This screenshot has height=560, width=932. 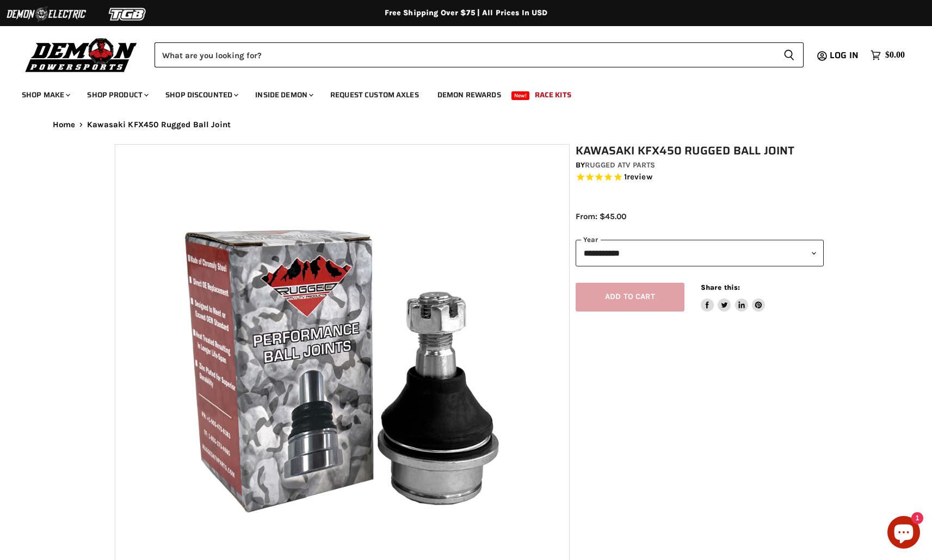 What do you see at coordinates (619, 165) in the screenshot?
I see `a: Rugged ATV Parts` at bounding box center [619, 165].